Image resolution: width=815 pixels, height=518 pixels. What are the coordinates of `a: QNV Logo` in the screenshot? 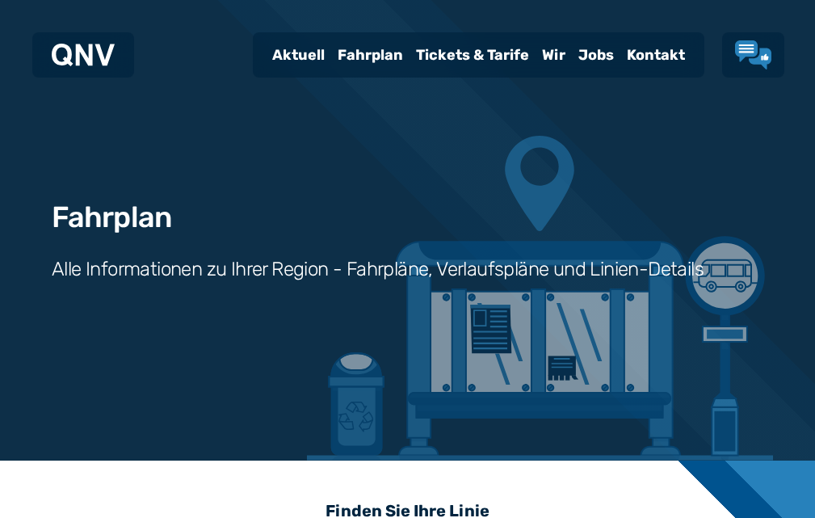 It's located at (83, 55).